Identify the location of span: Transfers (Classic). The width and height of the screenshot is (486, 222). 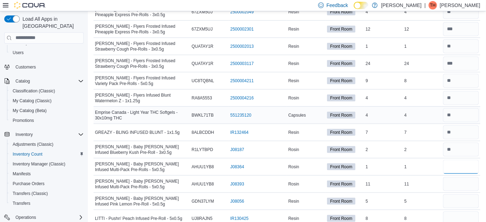
(47, 194).